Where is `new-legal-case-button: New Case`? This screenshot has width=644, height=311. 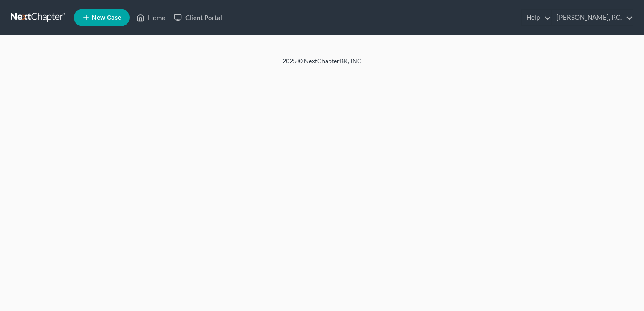
new-legal-case-button: New Case is located at coordinates (101, 18).